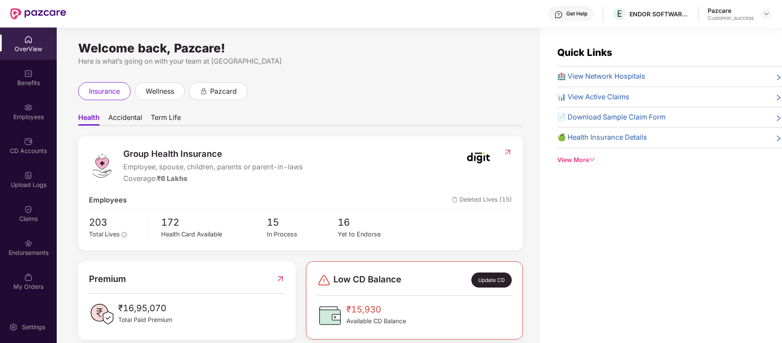 This screenshot has width=782, height=343. What do you see at coordinates (455, 199) in the screenshot?
I see `img: deleteIcon` at bounding box center [455, 199].